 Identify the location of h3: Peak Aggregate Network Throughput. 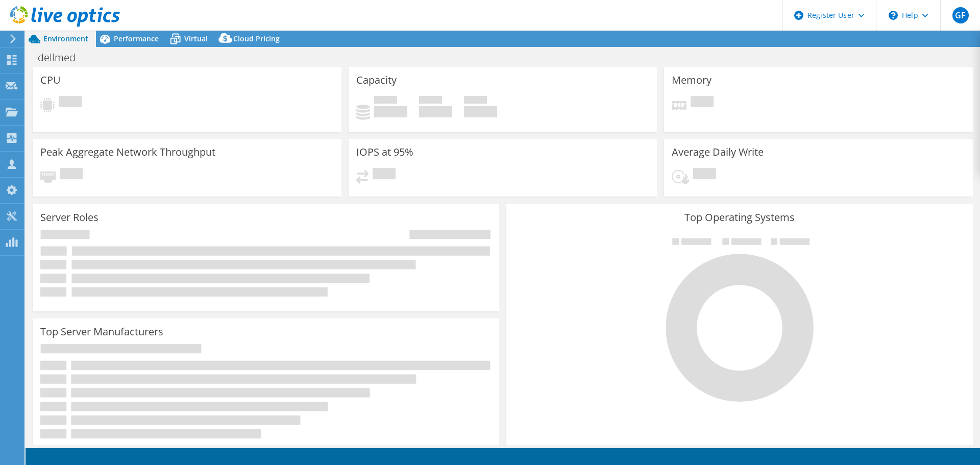
(128, 152).